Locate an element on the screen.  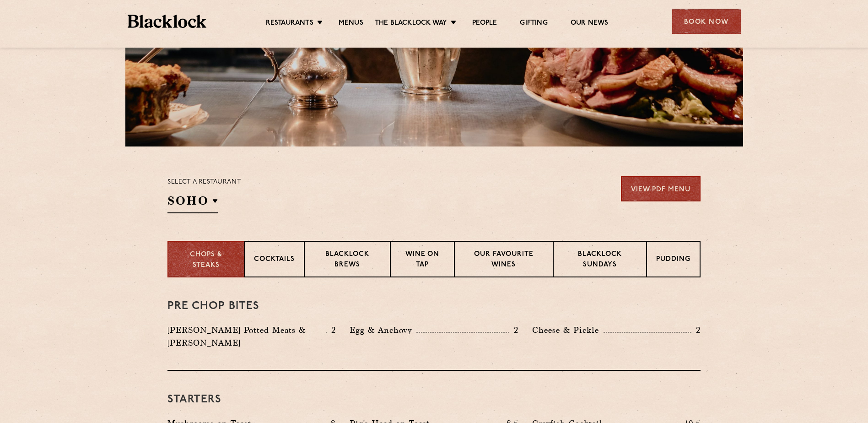
a: Restaurants is located at coordinates (290, 24).